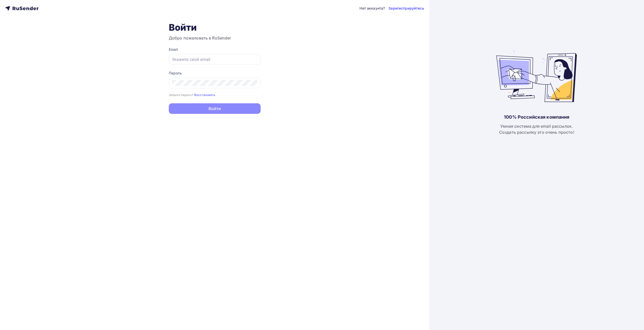 This screenshot has width=644, height=330. I want to click on div: Email, so click(214, 50).